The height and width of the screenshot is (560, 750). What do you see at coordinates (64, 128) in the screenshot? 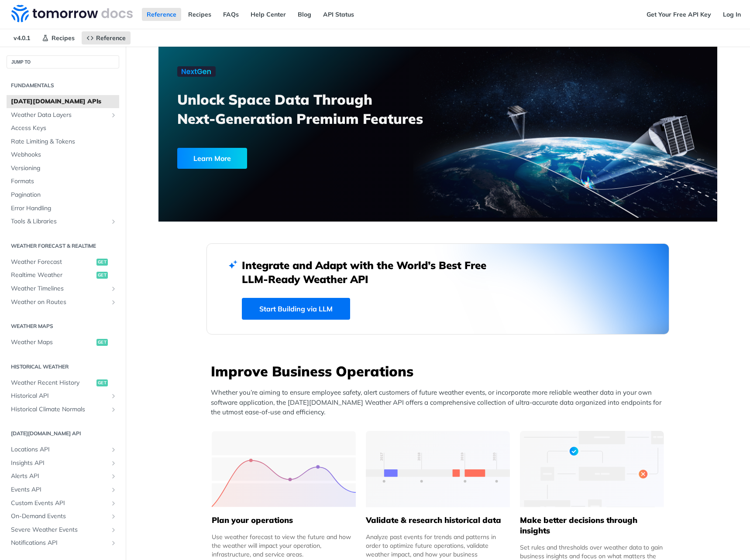
I see `span: Access Keys` at bounding box center [64, 128].